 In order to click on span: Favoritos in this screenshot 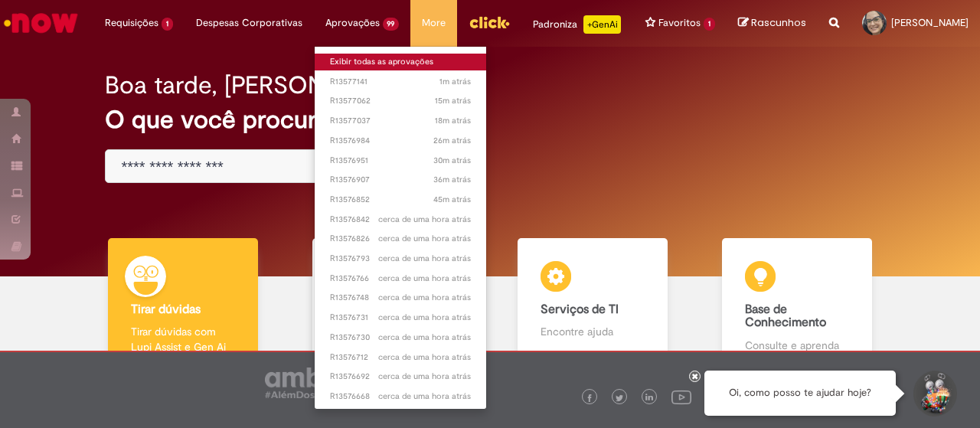, I will do `click(679, 23)`.